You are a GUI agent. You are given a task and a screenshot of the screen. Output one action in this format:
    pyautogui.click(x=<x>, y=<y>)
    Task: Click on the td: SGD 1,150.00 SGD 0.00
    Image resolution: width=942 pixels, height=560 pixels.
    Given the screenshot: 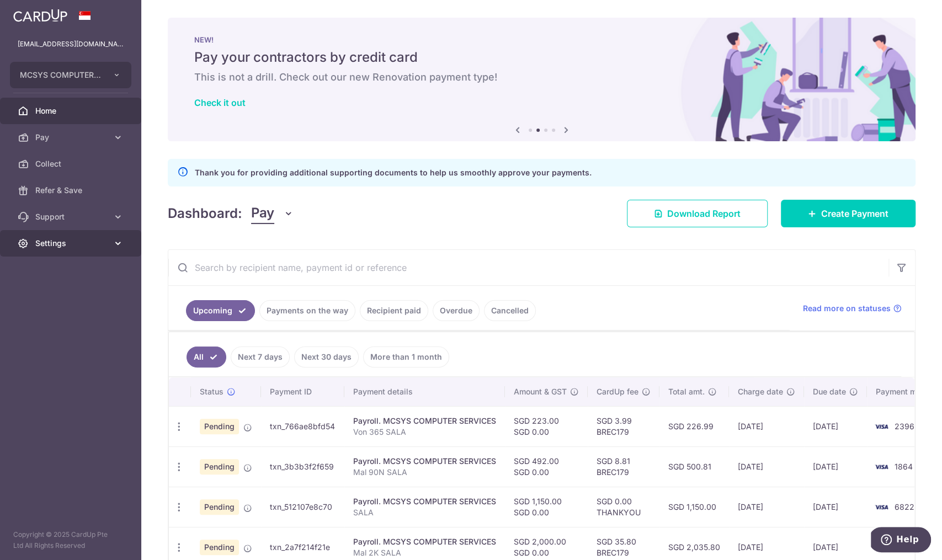 What is the action you would take?
    pyautogui.click(x=546, y=506)
    